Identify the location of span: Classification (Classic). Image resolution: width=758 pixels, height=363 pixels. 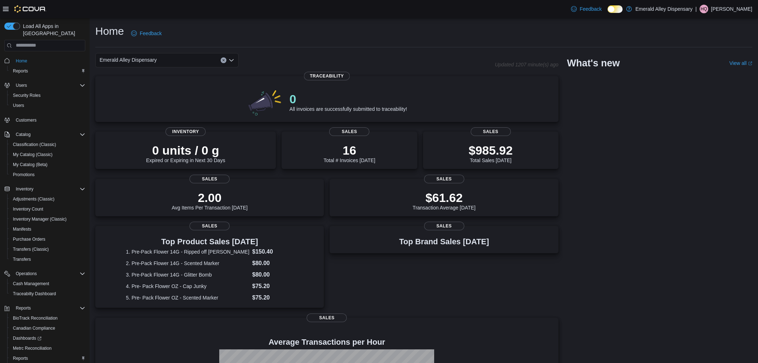
(48, 144).